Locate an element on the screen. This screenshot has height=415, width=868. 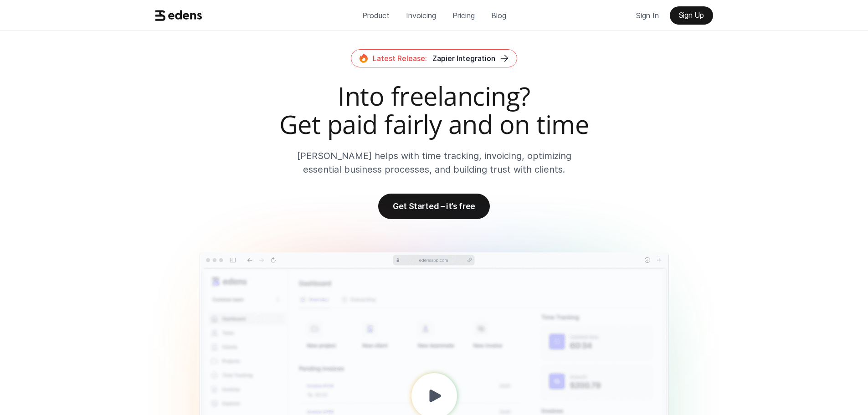
a: Sign In is located at coordinates (647, 16).